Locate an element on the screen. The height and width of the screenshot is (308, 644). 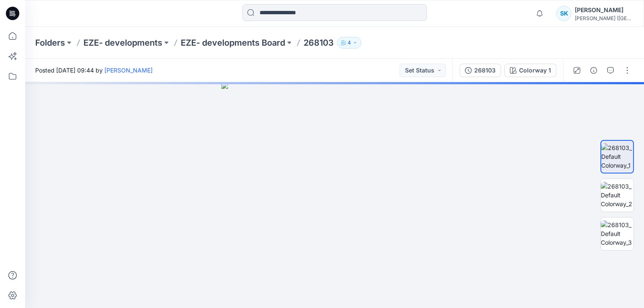
div: Colorway 1 is located at coordinates (535, 70).